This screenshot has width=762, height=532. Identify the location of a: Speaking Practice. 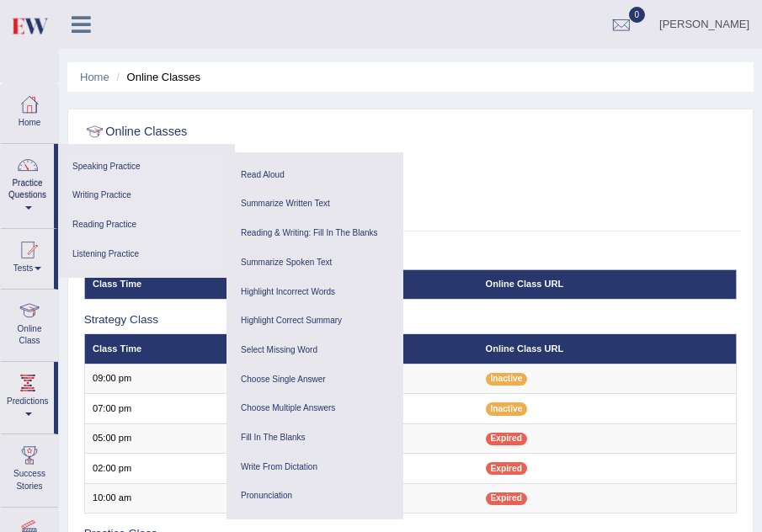
(147, 166).